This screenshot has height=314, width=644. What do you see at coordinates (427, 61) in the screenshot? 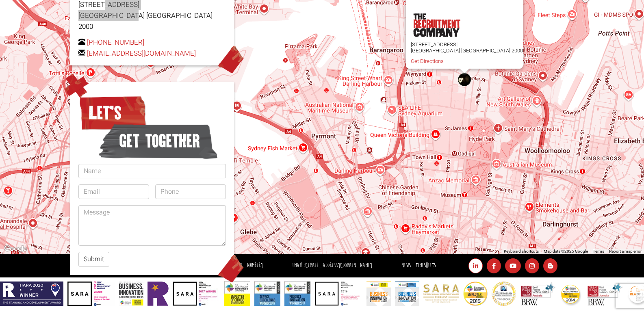
I see `a: Get Directions` at bounding box center [427, 61].